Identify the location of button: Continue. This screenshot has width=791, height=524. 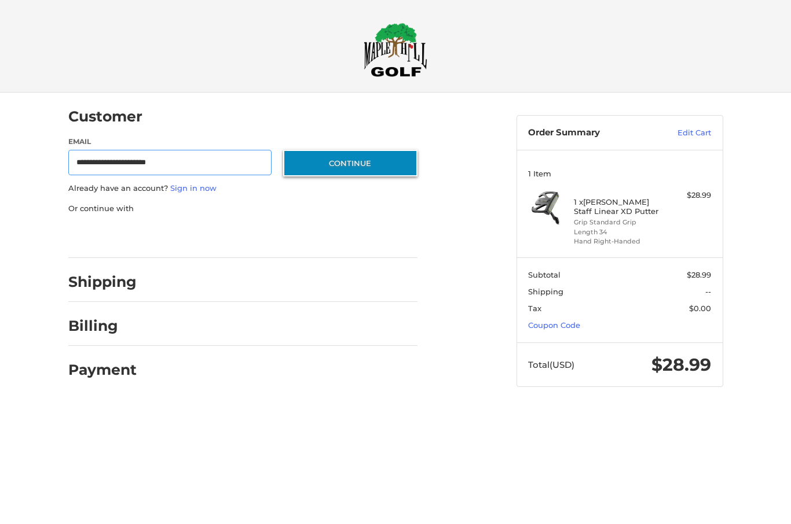
(350, 163).